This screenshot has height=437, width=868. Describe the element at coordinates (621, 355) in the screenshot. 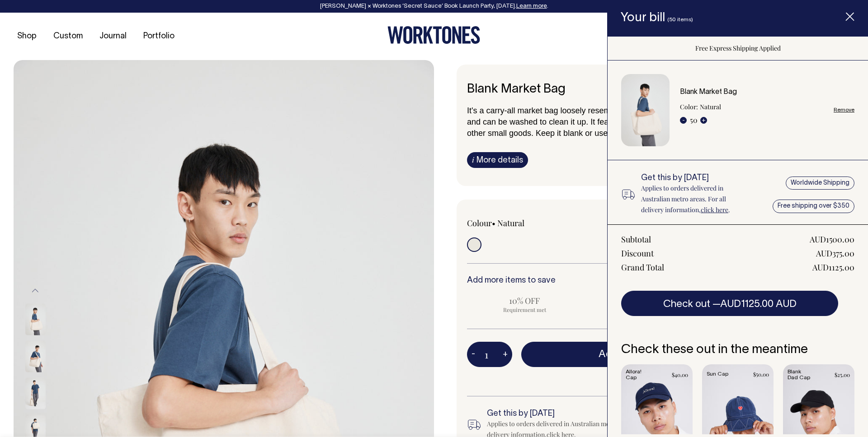

I see `span: Add to bill` at that location.